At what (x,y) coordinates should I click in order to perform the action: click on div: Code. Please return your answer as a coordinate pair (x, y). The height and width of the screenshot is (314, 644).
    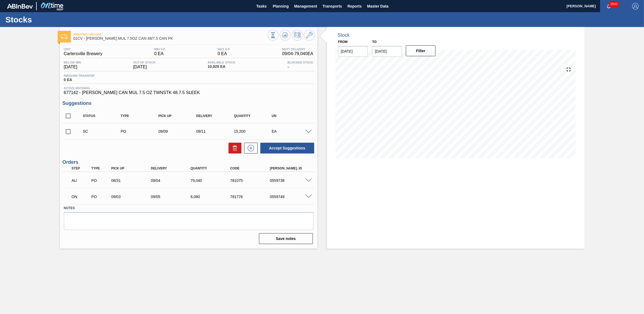
    Looking at the image, I should click on (252, 168).